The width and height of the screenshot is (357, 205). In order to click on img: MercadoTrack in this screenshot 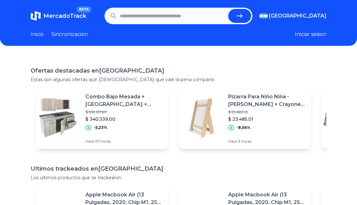, I will do `click(36, 16)`.